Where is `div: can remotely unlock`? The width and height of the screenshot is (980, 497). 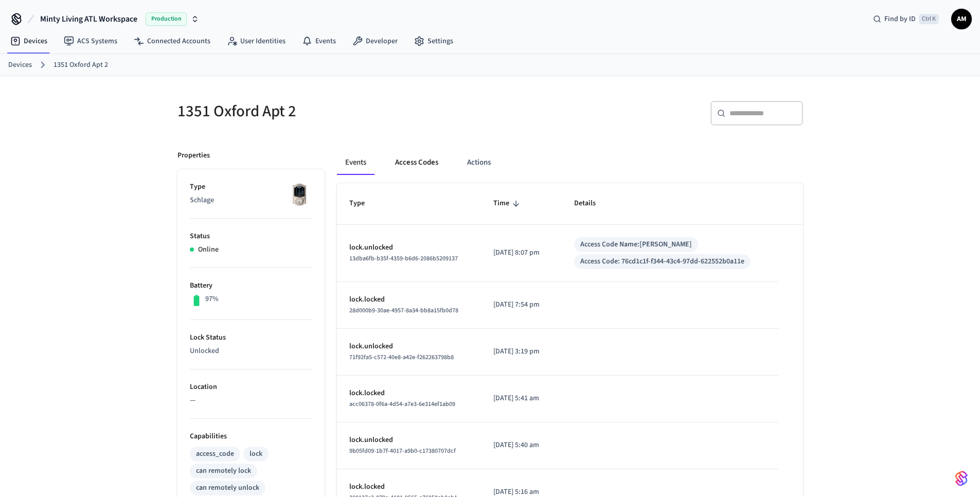
div: can remotely unlock is located at coordinates (228, 488).